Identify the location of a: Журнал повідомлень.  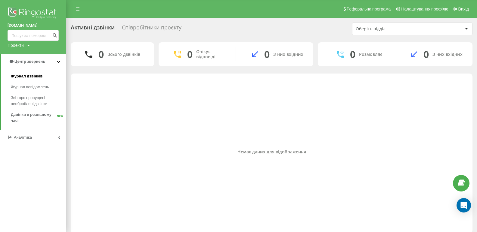
(38, 87).